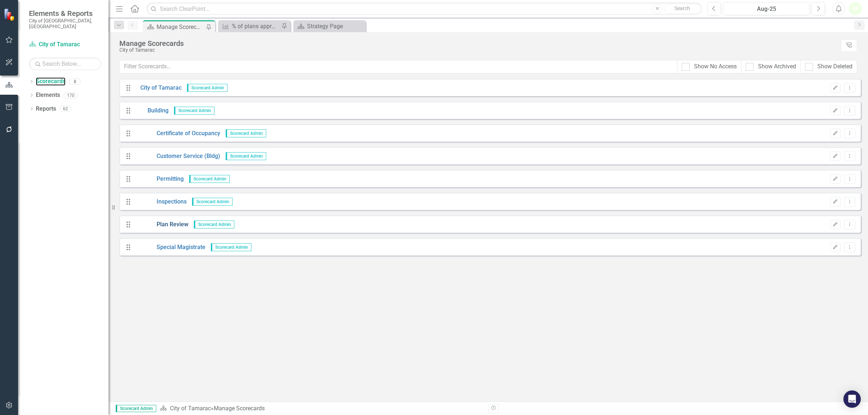 This screenshot has width=868, height=415. Describe the element at coordinates (71, 95) in the screenshot. I see `div: 170` at that location.